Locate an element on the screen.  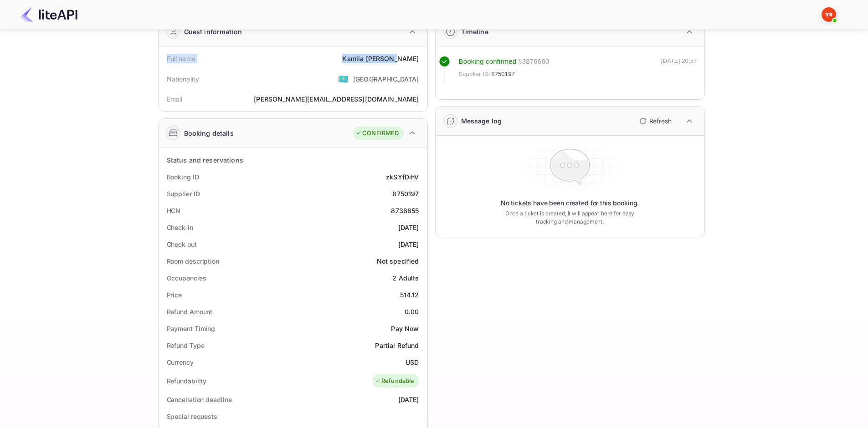
div: Check-in is located at coordinates (180, 227).